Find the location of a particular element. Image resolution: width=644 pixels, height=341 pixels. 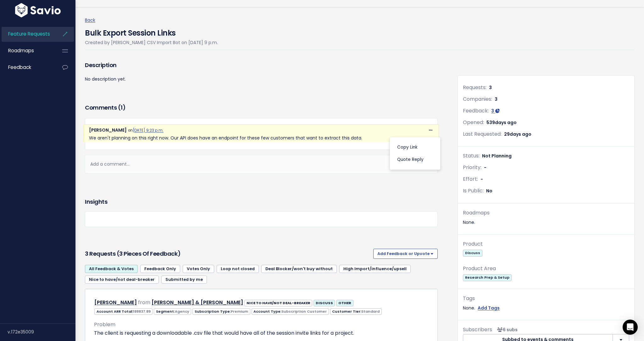

div: Product Area is located at coordinates (546, 269).